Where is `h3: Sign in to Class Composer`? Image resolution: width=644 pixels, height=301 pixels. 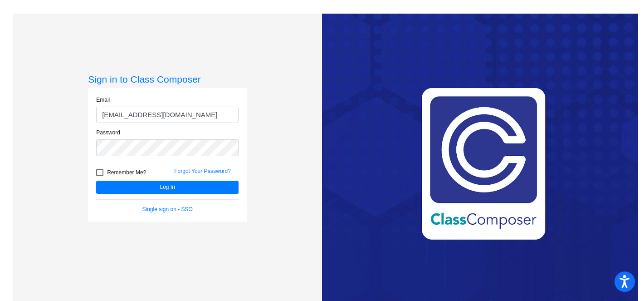
h3: Sign in to Class Composer is located at coordinates (168, 79).